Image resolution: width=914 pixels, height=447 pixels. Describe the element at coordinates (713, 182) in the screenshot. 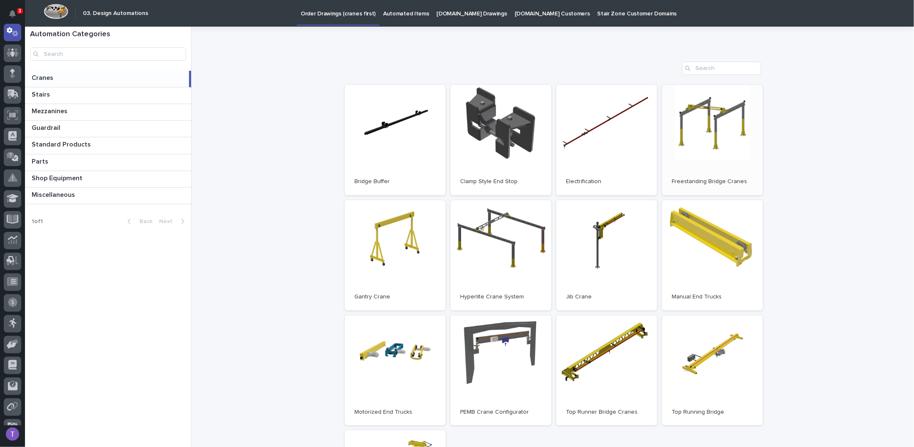

I see `p: Freestanding Bridge Cranes` at that location.